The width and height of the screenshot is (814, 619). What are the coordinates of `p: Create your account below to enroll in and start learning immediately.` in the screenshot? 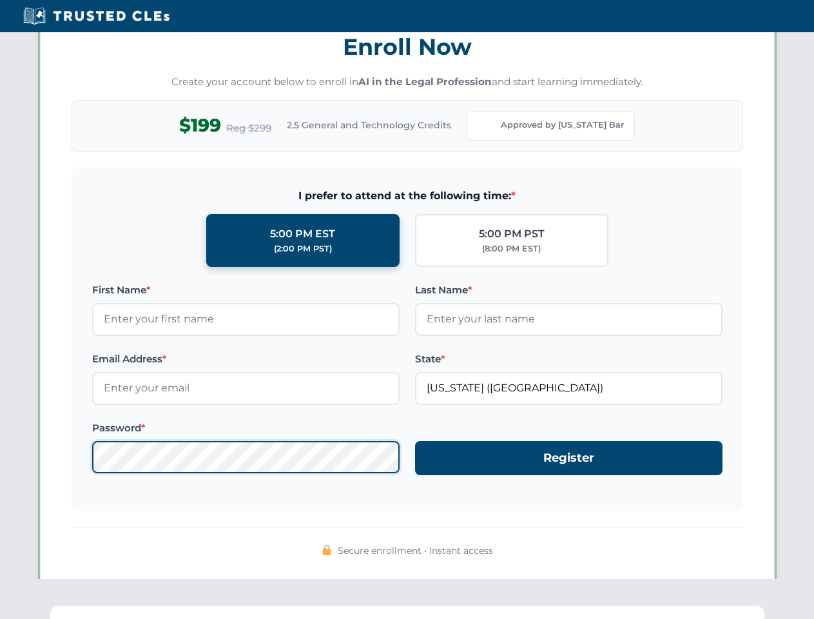 It's located at (407, 82).